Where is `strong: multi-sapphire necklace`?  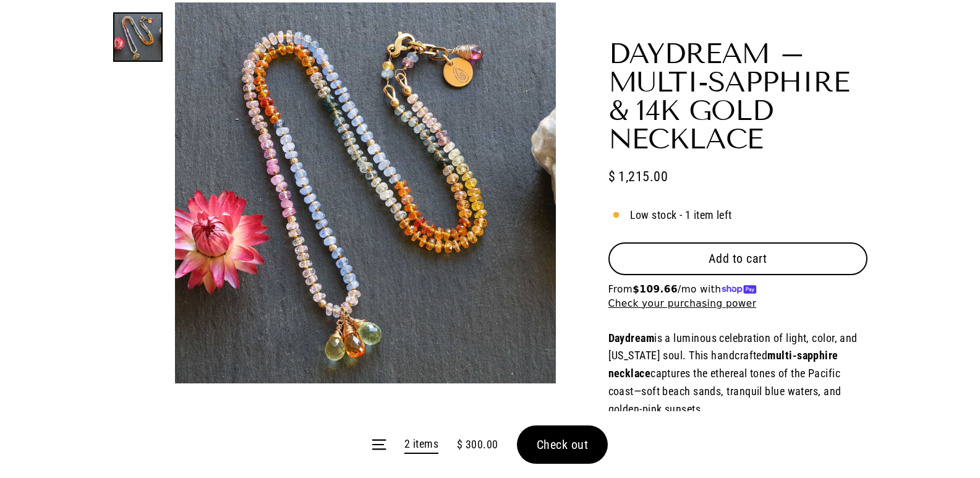 strong: multi-sapphire necklace is located at coordinates (724, 364).